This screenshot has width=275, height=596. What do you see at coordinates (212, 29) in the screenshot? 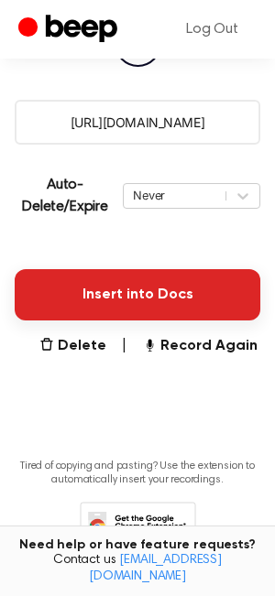
I see `a: Log Out` at bounding box center [212, 29].